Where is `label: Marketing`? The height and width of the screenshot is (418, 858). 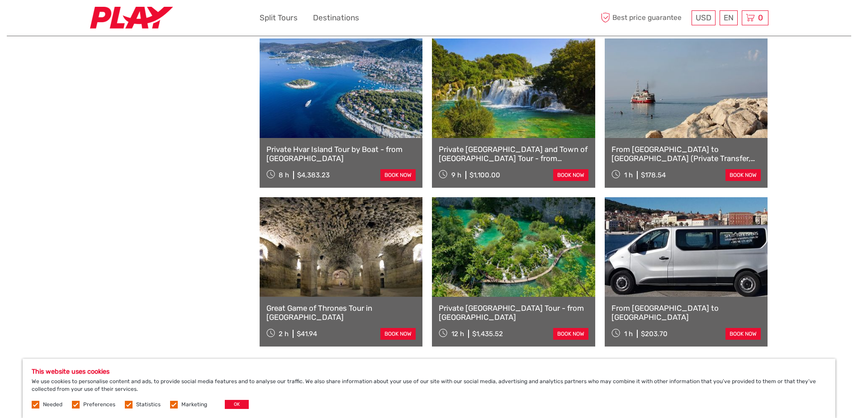 label: Marketing is located at coordinates (194, 405).